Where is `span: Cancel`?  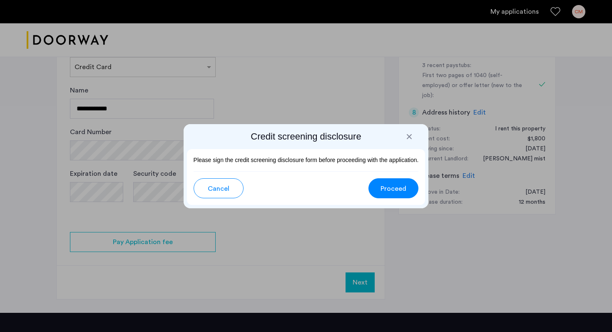
span: Cancel is located at coordinates (219, 189).